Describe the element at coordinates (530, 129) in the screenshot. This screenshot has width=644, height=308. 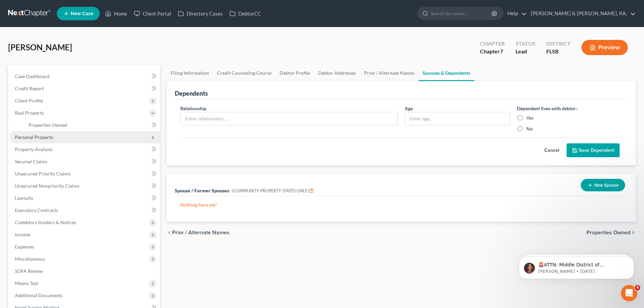
I see `label: No` at that location.